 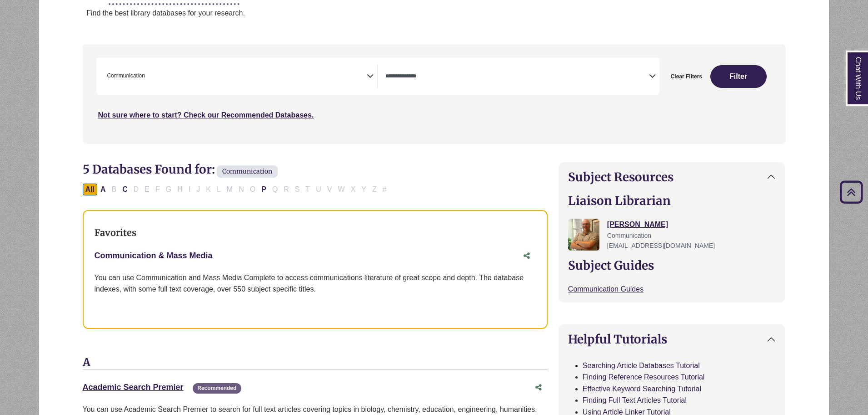 What do you see at coordinates (206, 115) in the screenshot?
I see `a: Not sure where to start? Check our Recommended Databases.` at bounding box center [206, 115].